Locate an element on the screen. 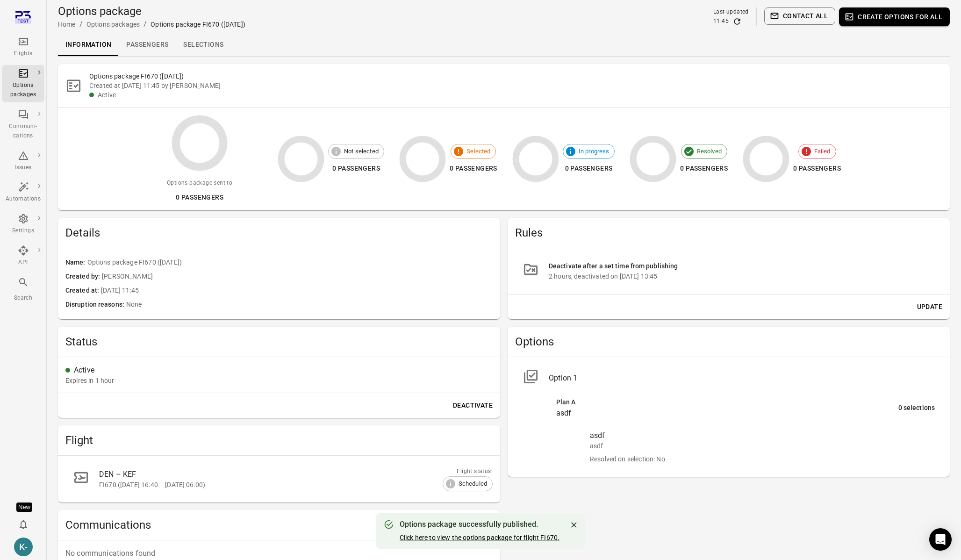 The height and width of the screenshot is (560, 961). span: Created at is located at coordinates (83, 290).